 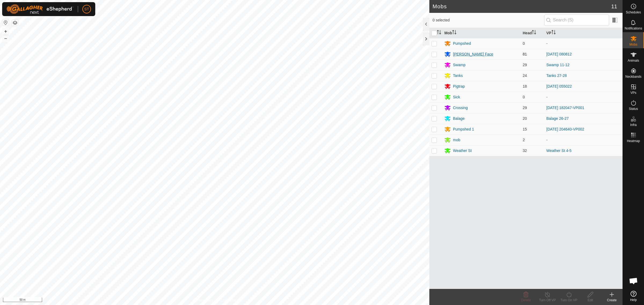 I want to click on button: Map Layers, so click(x=15, y=23).